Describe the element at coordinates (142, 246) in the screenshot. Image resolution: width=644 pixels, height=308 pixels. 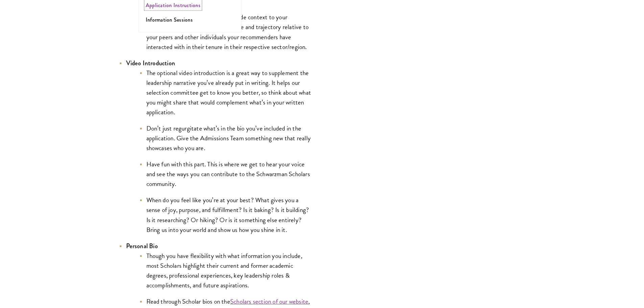
I see `strong: Personal Bio` at that location.